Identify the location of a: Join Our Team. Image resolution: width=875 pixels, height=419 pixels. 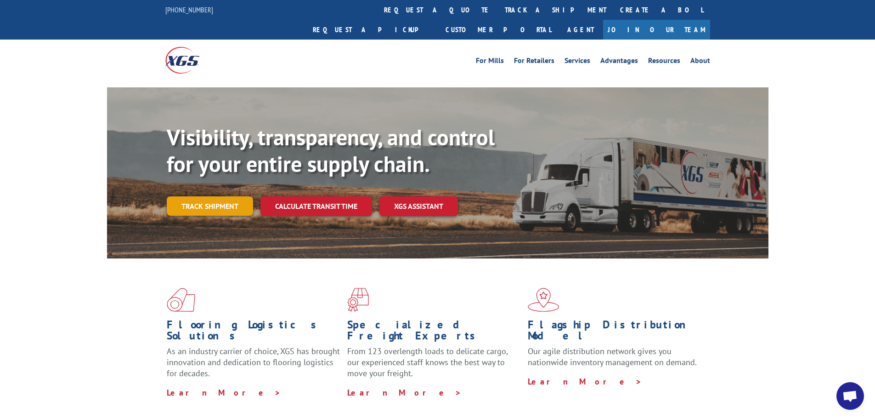
(657, 29).